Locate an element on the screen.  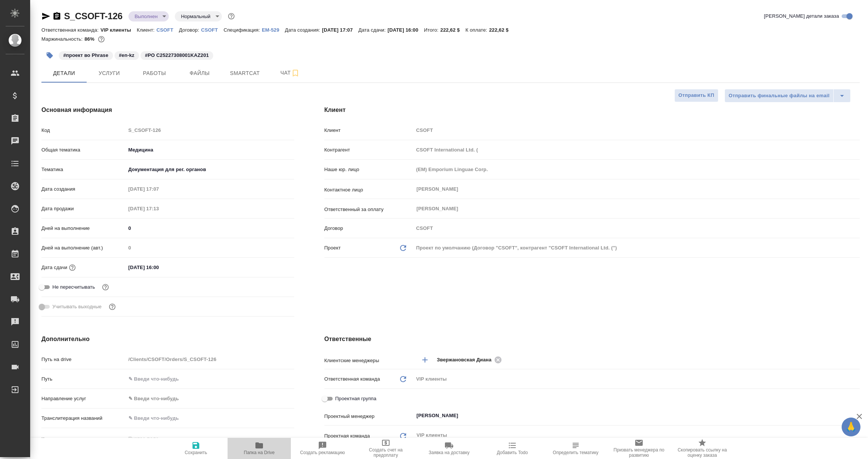
svg: Подписаться is located at coordinates (295, 73).